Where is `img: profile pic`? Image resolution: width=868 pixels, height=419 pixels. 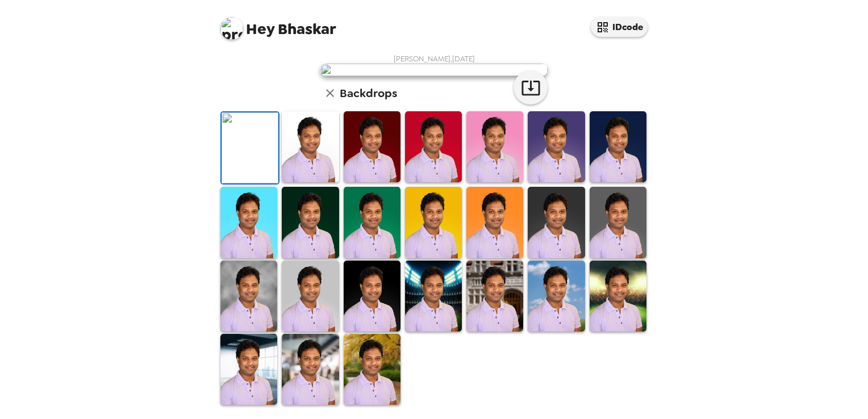 img: profile pic is located at coordinates (232, 28).